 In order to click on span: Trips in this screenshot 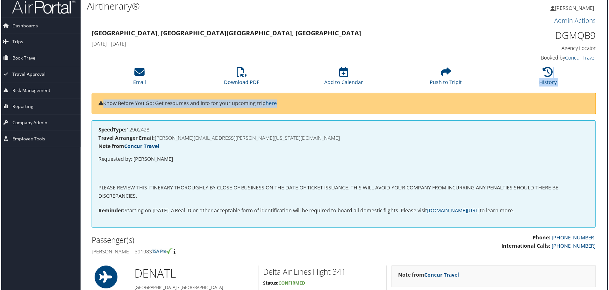, I will do `click(17, 42)`.